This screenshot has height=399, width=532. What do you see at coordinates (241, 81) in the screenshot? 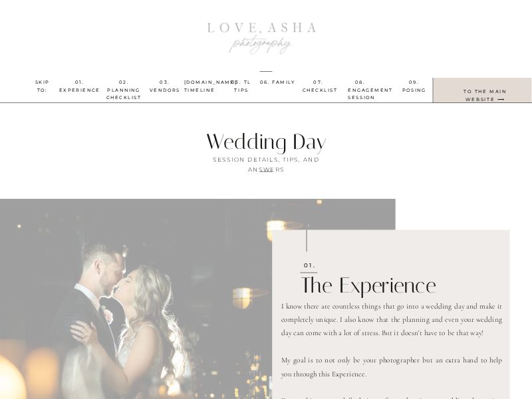
I see `a: 05. TL Tips` at bounding box center [241, 81].